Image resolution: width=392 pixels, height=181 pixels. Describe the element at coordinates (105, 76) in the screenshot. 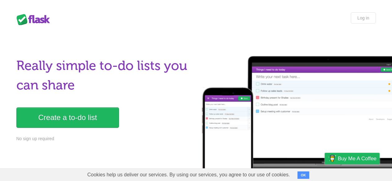

I see `h1: Really simple to-do lists you can share` at that location.